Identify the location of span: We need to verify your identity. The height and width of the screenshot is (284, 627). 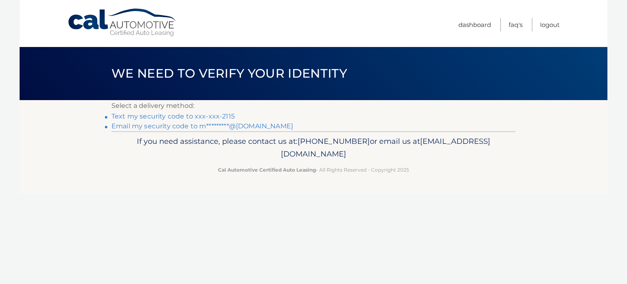
(229, 73).